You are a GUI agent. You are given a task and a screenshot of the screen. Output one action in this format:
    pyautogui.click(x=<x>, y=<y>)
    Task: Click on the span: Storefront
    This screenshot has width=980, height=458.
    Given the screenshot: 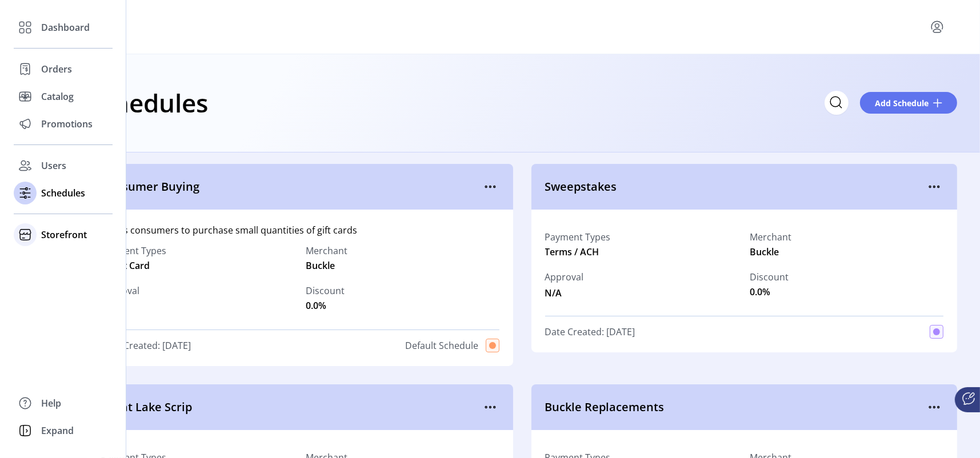 What is the action you would take?
    pyautogui.click(x=64, y=235)
    